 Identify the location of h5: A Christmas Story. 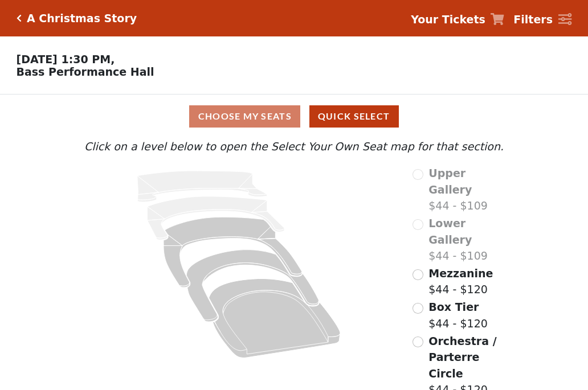
(81, 18).